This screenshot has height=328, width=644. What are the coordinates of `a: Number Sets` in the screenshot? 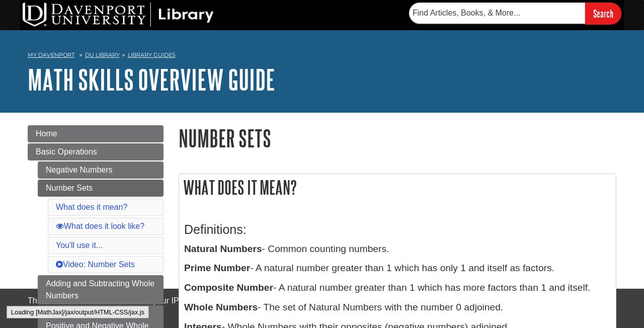 It's located at (101, 189).